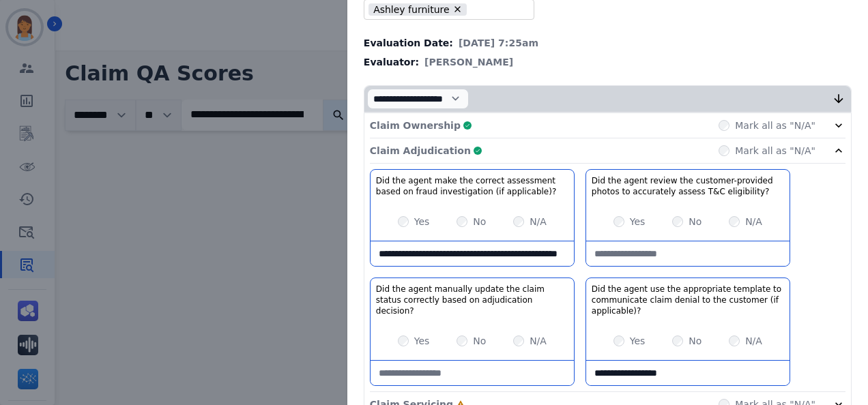 The image size is (868, 405). I want to click on h3: Did the agent review the customer-provided photos to accurately assess T&C eligibility?, so click(687, 187).